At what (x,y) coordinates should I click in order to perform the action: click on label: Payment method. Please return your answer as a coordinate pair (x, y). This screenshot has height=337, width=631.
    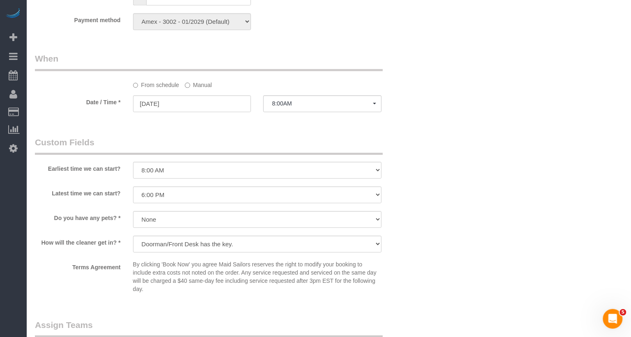
    Looking at the image, I should click on (78, 18).